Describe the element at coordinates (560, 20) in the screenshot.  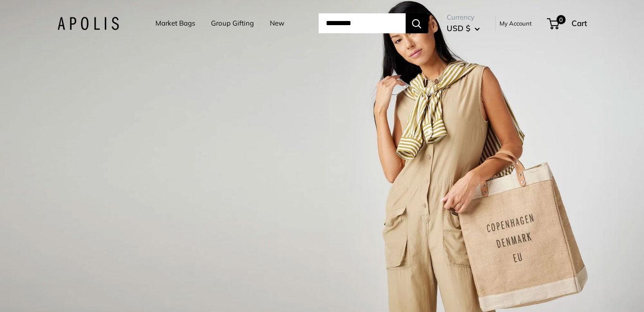
I see `span: 0` at that location.